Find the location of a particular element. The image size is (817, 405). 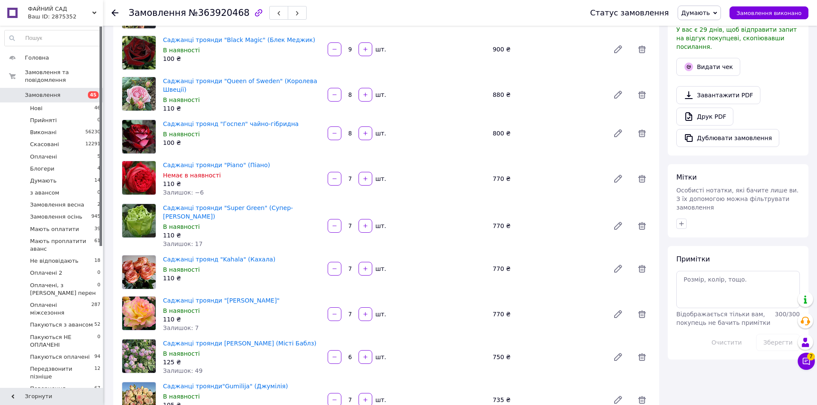

span: 12 is located at coordinates (97, 373).